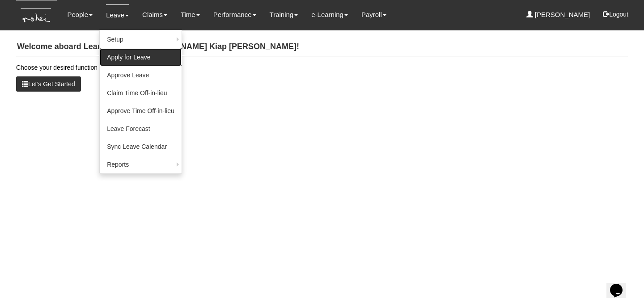 This screenshot has height=307, width=644. Describe the element at coordinates (141, 128) in the screenshot. I see `a: Leave Forecast` at that location.